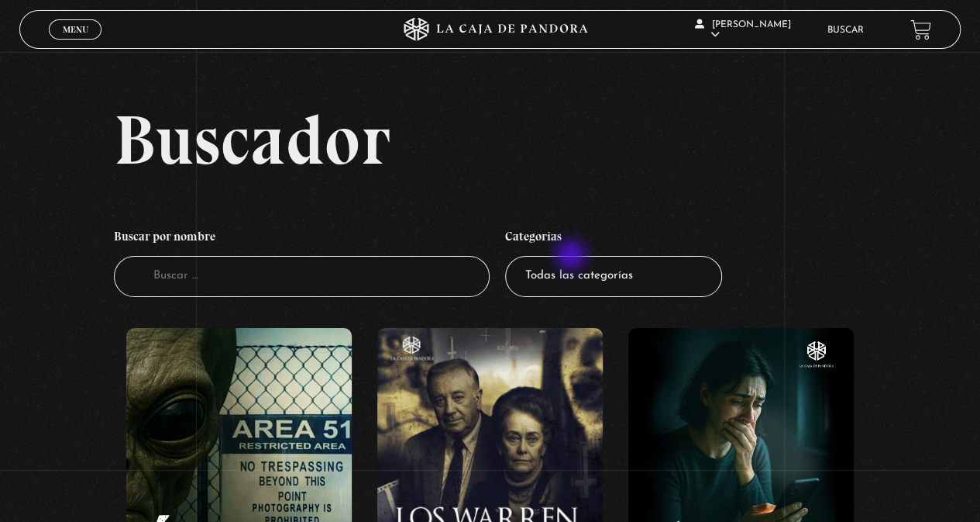 Image resolution: width=980 pixels, height=522 pixels. What do you see at coordinates (921, 29) in the screenshot?
I see `a: View your shopping cart` at bounding box center [921, 29].